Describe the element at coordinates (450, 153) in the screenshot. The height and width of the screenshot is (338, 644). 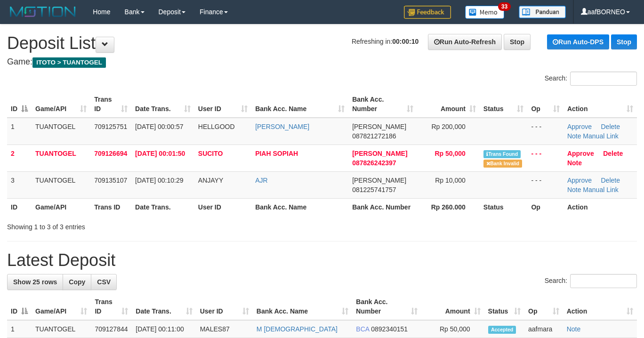
I see `span: Rp 50,000` at that location.